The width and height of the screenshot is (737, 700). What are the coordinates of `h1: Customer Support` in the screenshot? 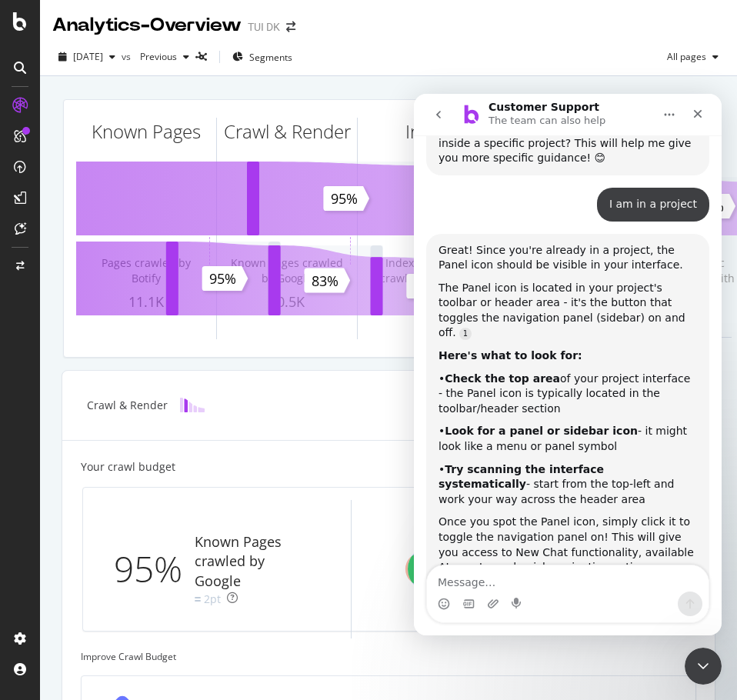 It's located at (130, 13).